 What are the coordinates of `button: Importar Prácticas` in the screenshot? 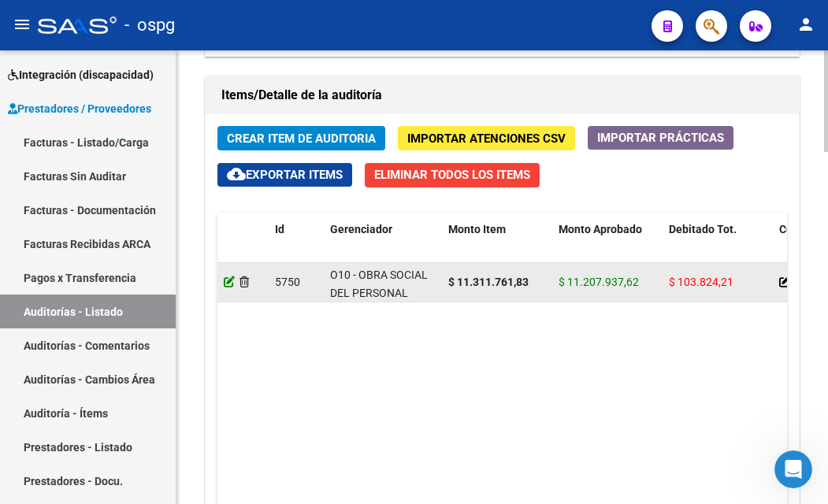 It's located at (660, 138).